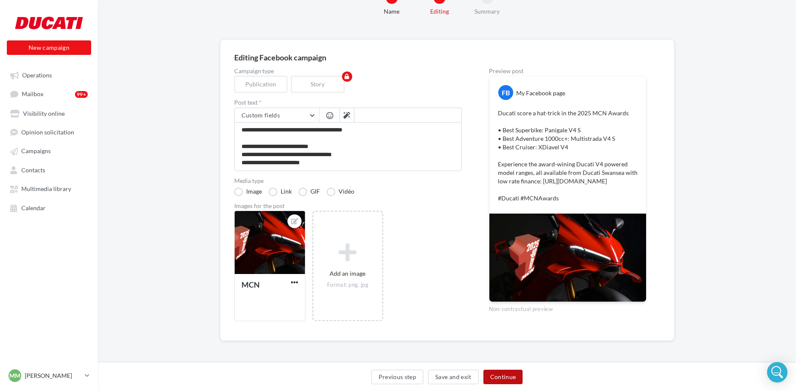  What do you see at coordinates (32, 94) in the screenshot?
I see `span: Mailbox` at bounding box center [32, 94].